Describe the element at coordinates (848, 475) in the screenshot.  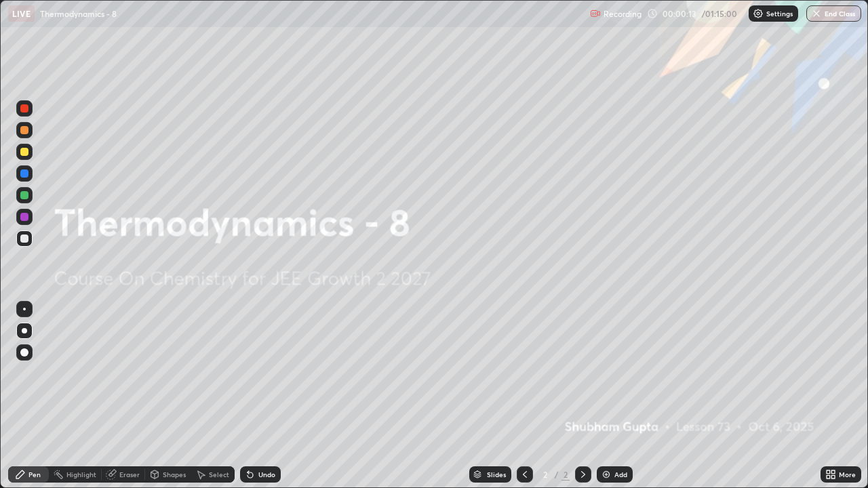
I see `div: More` at that location.